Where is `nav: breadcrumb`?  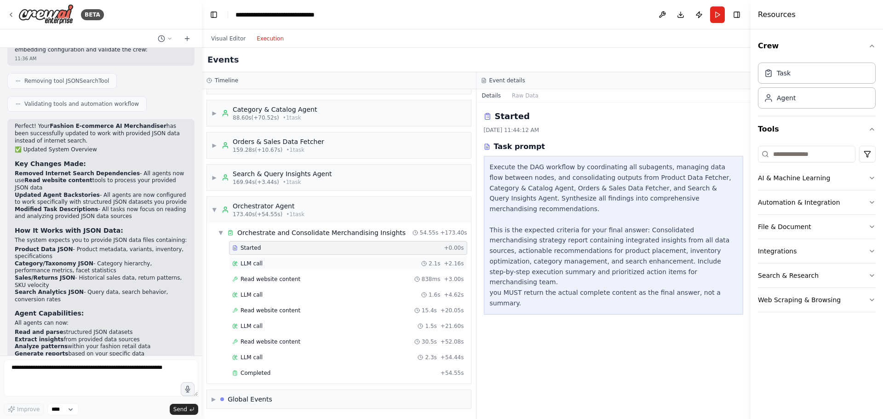
nav: breadcrumb is located at coordinates (287, 15).